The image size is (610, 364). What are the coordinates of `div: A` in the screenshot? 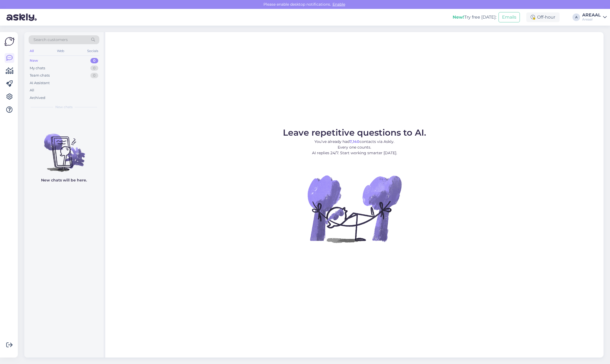 It's located at (576, 17).